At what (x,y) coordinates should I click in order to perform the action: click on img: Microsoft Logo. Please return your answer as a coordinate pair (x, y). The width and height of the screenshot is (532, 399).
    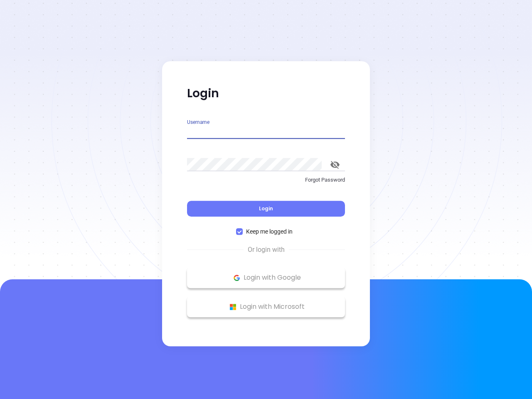
    Looking at the image, I should click on (233, 307).